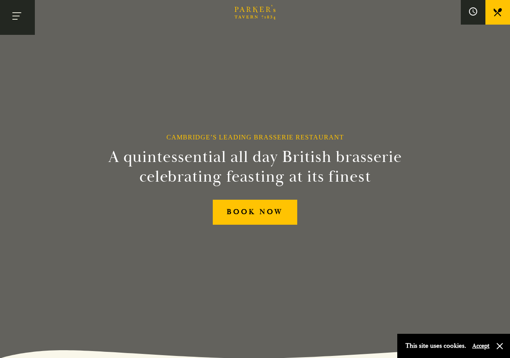 This screenshot has width=510, height=358. I want to click on button: Accept, so click(481, 346).